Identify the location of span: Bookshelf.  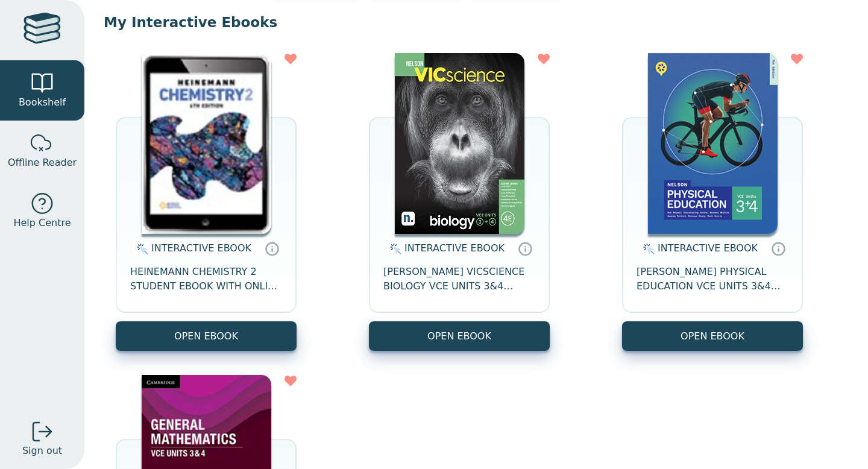
(42, 103).